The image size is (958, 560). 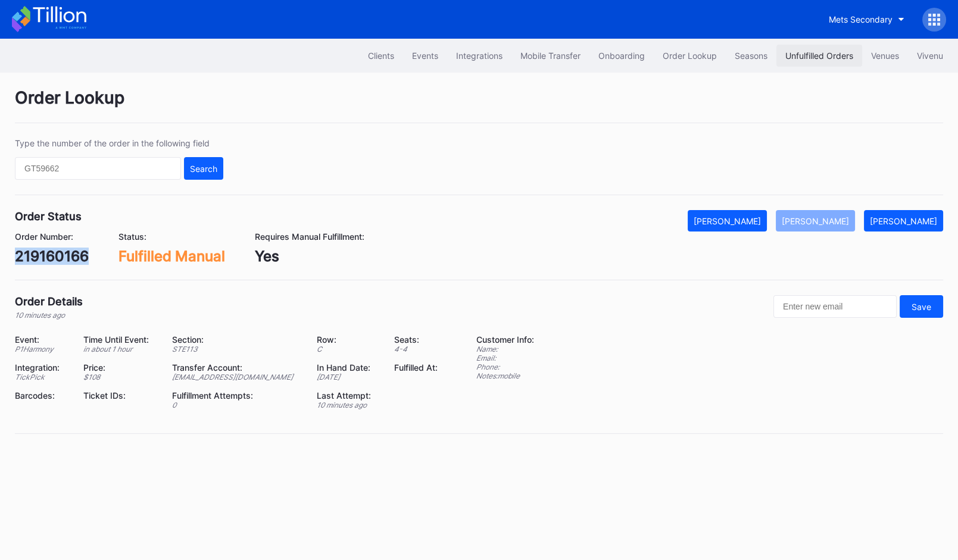 What do you see at coordinates (120, 367) in the screenshot?
I see `div: Price:` at bounding box center [120, 367].